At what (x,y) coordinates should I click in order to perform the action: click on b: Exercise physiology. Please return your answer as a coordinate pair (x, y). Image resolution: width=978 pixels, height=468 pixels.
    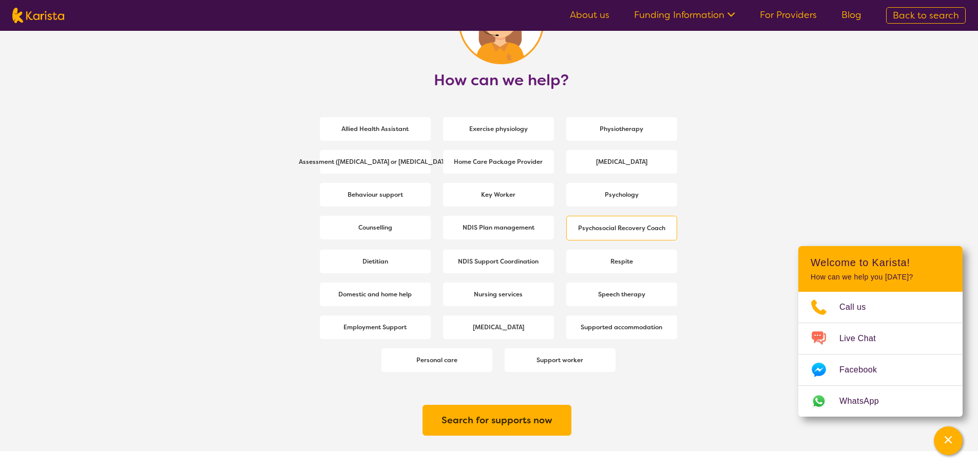
    Looking at the image, I should click on (498, 129).